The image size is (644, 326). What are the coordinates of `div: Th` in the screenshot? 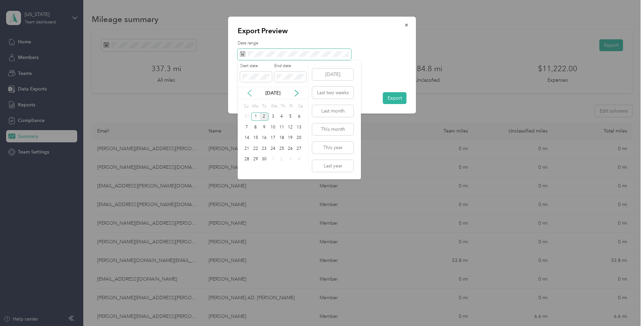 It's located at (282, 106).